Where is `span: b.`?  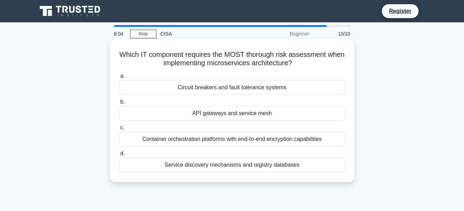
span: b. is located at coordinates (122, 102).